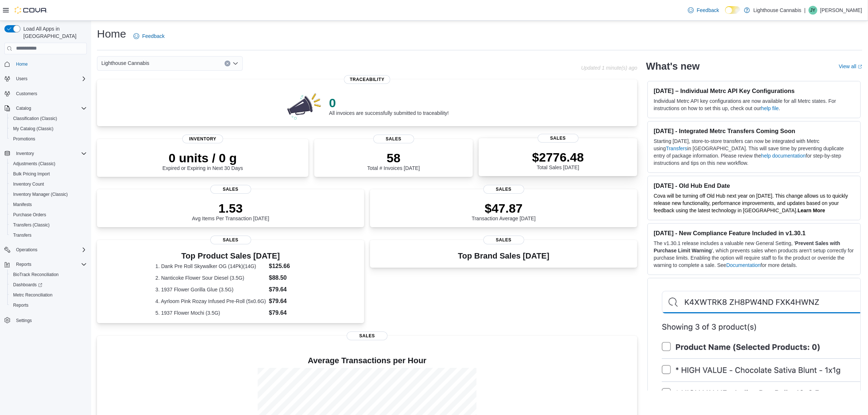 This screenshot has height=415, width=868. I want to click on dt: 2. Nanticoke Flower Sour Diesel (3.5G), so click(210, 278).